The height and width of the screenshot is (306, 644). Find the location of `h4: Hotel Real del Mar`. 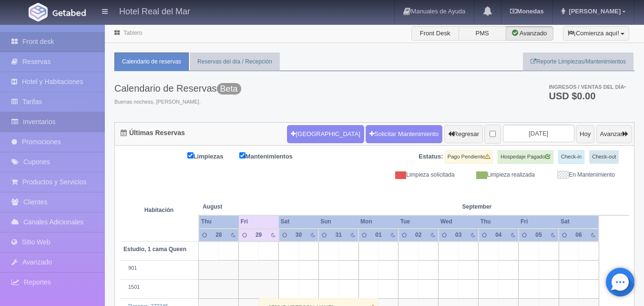

h4: Hotel Real del Mar is located at coordinates (155, 11).